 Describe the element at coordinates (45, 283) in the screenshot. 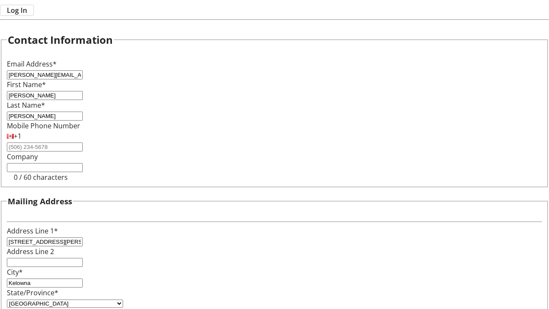

I see `input: City` at that location.